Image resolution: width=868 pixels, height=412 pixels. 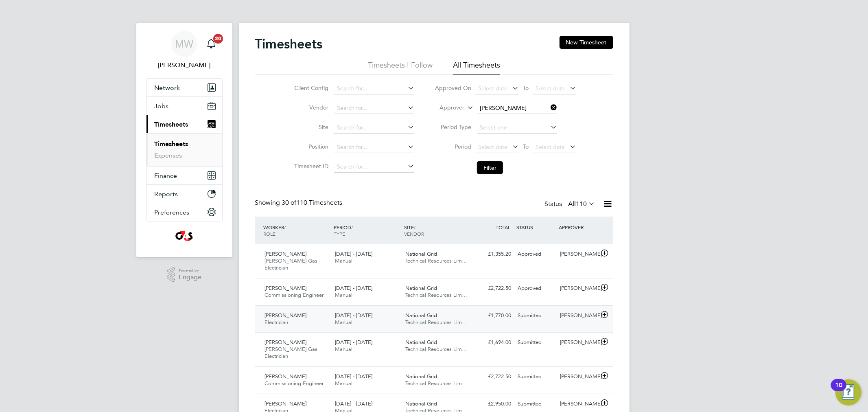 I want to click on button: Filter, so click(x=490, y=168).